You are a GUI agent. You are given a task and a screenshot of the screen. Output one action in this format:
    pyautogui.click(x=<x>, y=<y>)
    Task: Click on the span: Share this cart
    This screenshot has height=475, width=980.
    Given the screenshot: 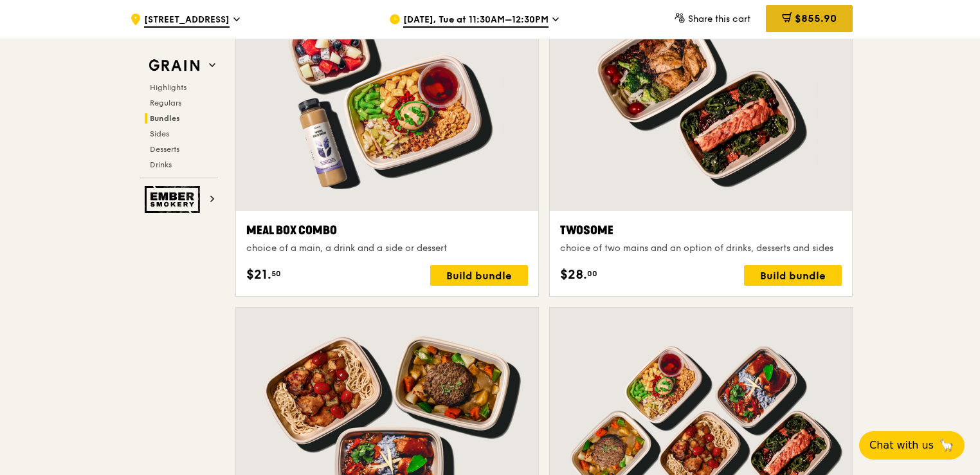 What is the action you would take?
    pyautogui.click(x=719, y=18)
    